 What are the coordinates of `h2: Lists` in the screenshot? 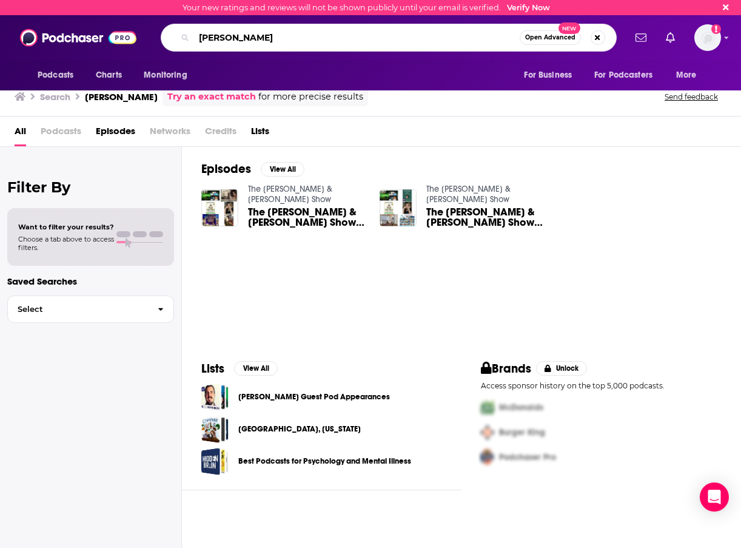 It's located at (213, 368).